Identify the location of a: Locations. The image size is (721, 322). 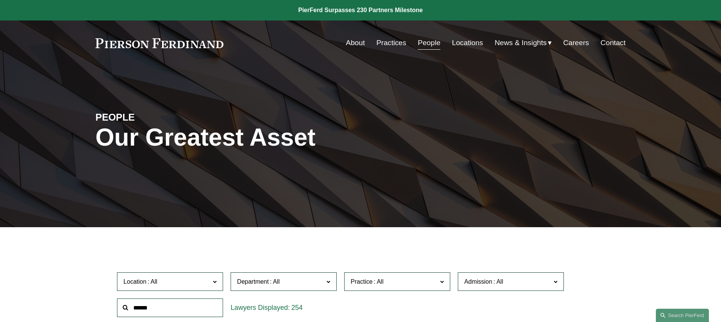
(468, 43).